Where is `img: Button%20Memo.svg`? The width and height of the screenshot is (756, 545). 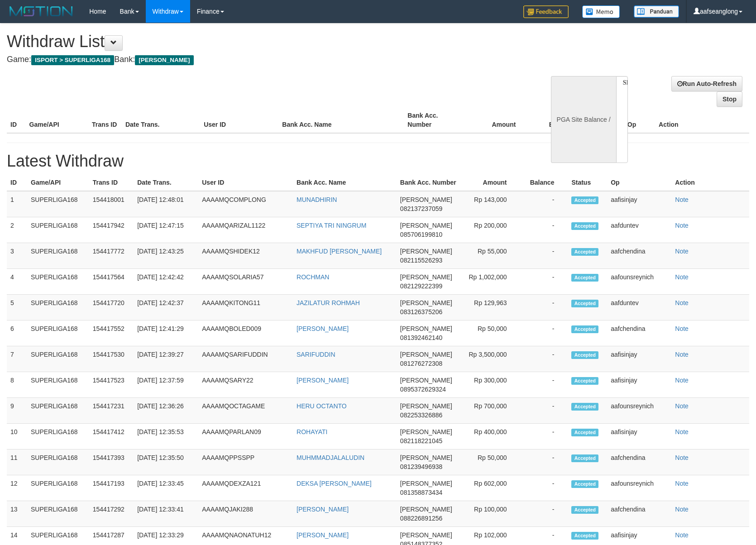
img: Button%20Memo.svg is located at coordinates (601, 12).